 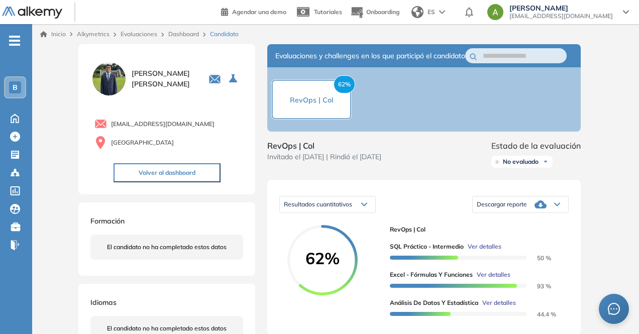 I want to click on button: Seleccione la evaluación activa, so click(x=234, y=79).